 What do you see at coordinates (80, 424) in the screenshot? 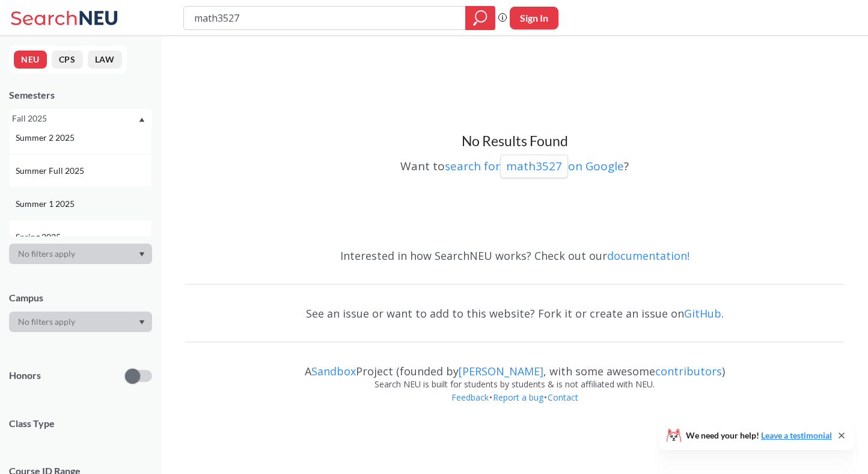
I see `span: Class Type` at bounding box center [80, 424].